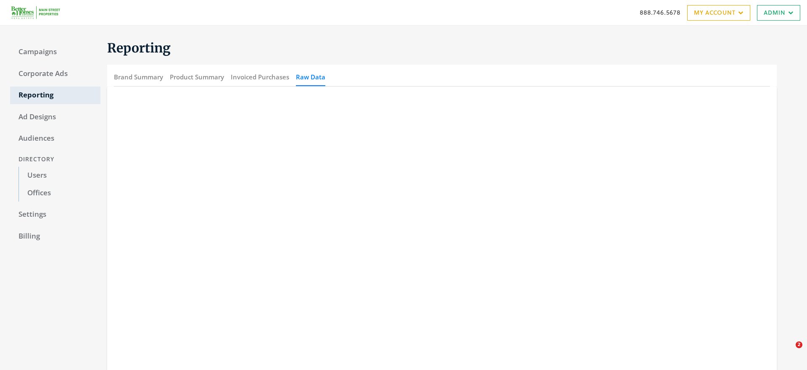 The width and height of the screenshot is (807, 370). What do you see at coordinates (660, 12) in the screenshot?
I see `a: 888.746.5678` at bounding box center [660, 12].